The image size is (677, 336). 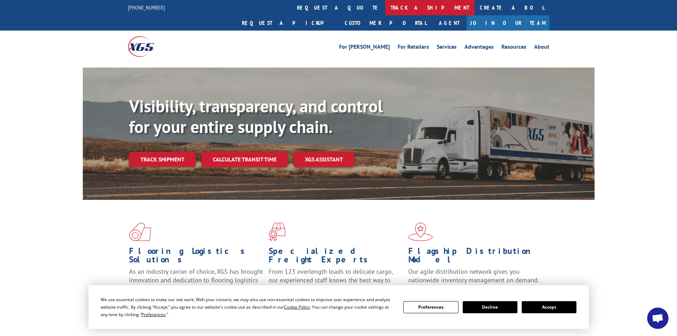 What do you see at coordinates (153, 314) in the screenshot?
I see `span: Preferences` at bounding box center [153, 314].